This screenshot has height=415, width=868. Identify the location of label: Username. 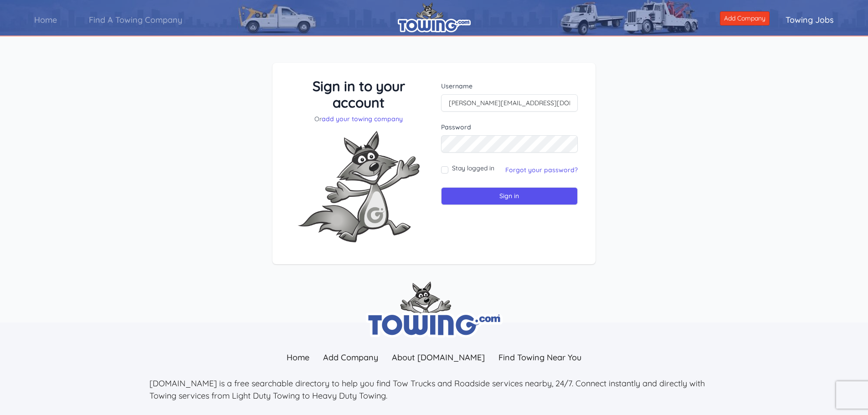
(509, 86).